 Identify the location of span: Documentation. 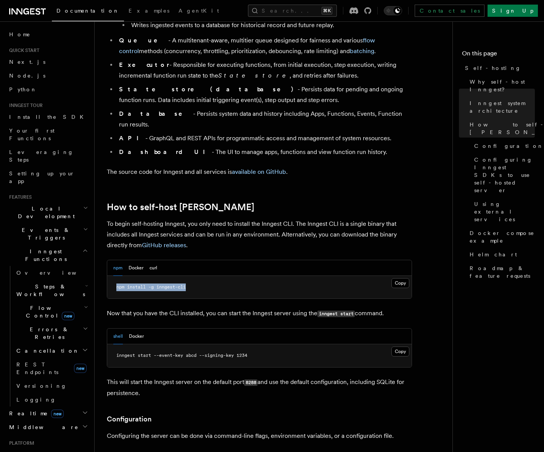
(88, 11).